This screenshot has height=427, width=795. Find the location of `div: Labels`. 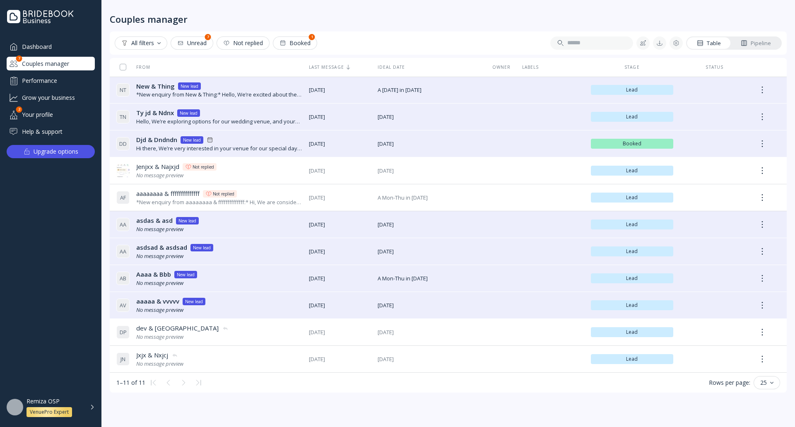

div: Labels is located at coordinates (553, 67).